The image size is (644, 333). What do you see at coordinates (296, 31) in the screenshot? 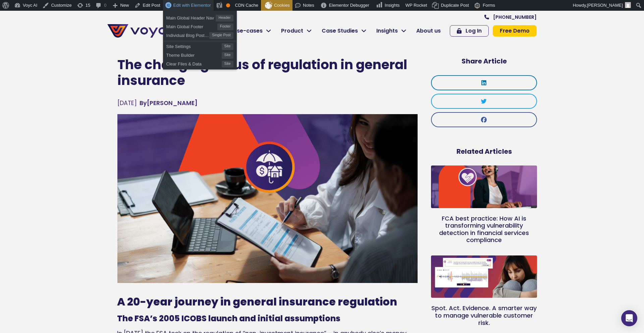
I see `a: Product` at bounding box center [296, 31].